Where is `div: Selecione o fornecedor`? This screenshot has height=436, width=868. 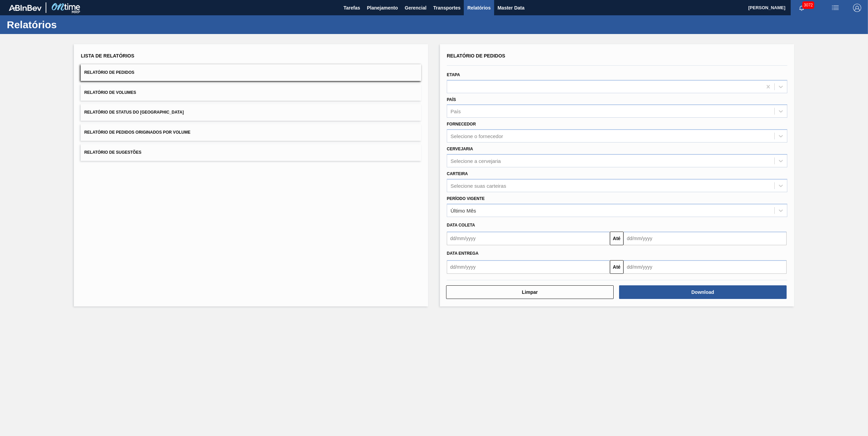
div: Selecione o fornecedor is located at coordinates (477, 136).